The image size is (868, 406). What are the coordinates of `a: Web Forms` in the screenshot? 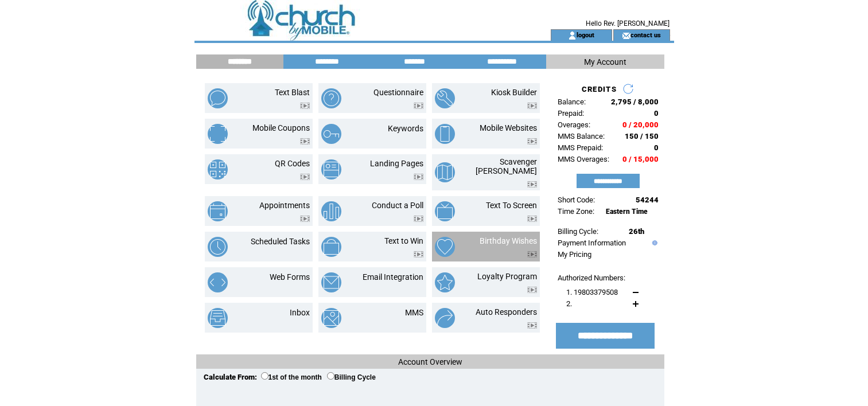 It's located at (290, 278).